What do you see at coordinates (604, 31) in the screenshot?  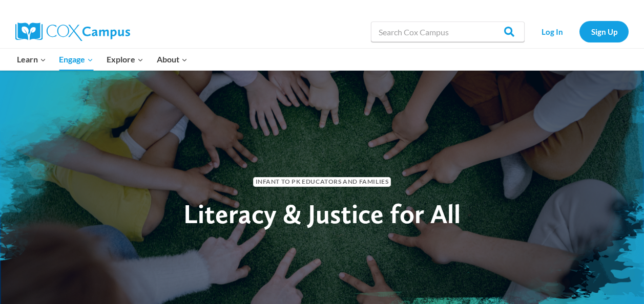 I see `a: Sign Up` at bounding box center [604, 31].